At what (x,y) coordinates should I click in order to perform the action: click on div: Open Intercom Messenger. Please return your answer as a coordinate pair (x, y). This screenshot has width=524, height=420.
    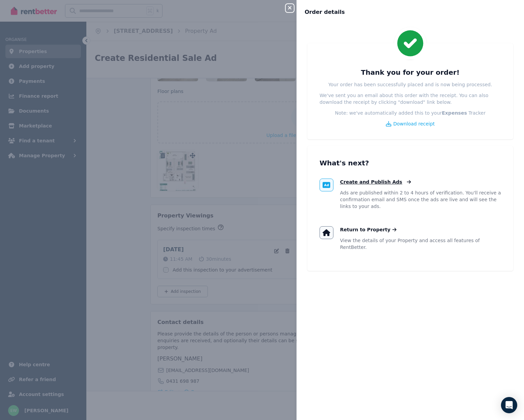
    Looking at the image, I should click on (509, 405).